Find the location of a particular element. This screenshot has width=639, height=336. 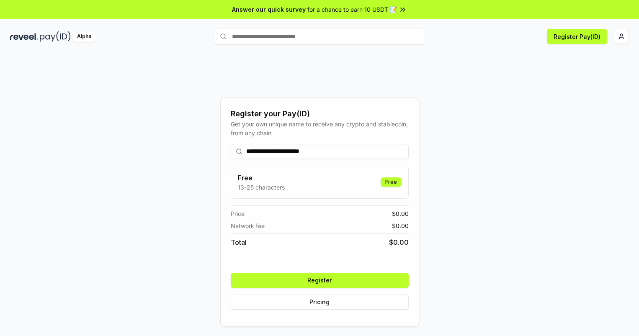

button: Register Pay(ID) is located at coordinates (577, 36).